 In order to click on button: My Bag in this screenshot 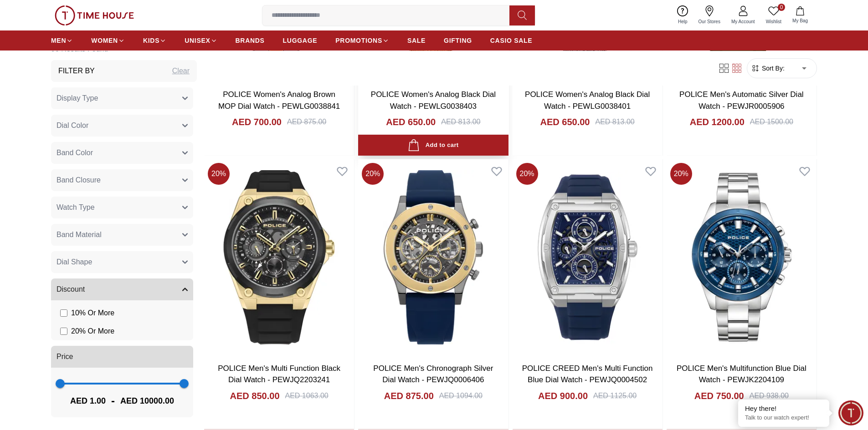, I will do `click(801, 15)`.